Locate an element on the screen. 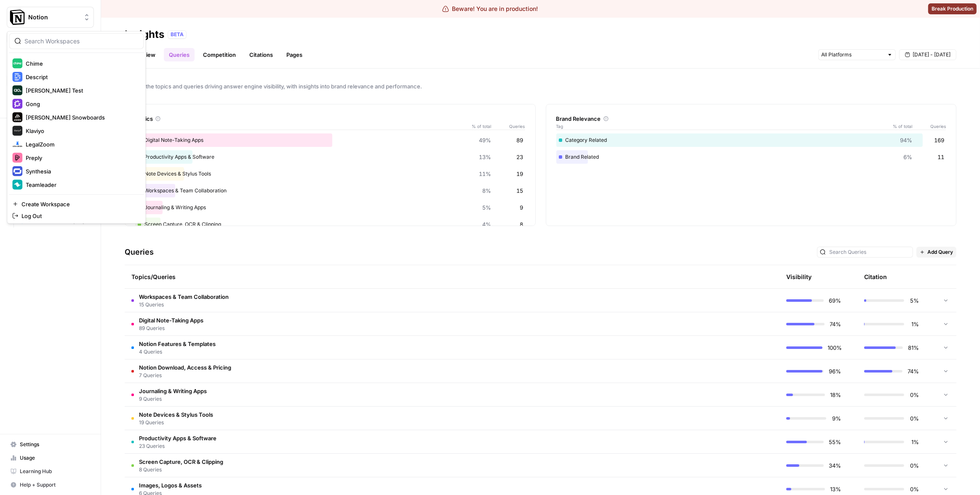  div: Productivity Apps & Software is located at coordinates (330, 157).